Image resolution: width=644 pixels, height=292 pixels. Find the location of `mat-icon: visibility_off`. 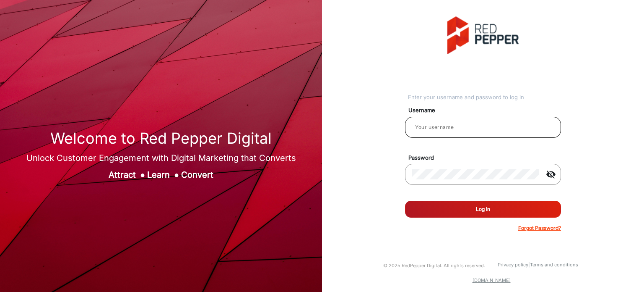

mat-icon: visibility_off is located at coordinates (551, 174).